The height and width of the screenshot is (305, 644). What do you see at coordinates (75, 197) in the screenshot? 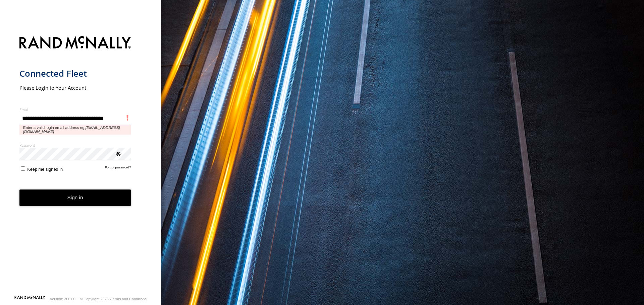
I see `button: Sign in` at bounding box center [75, 197].